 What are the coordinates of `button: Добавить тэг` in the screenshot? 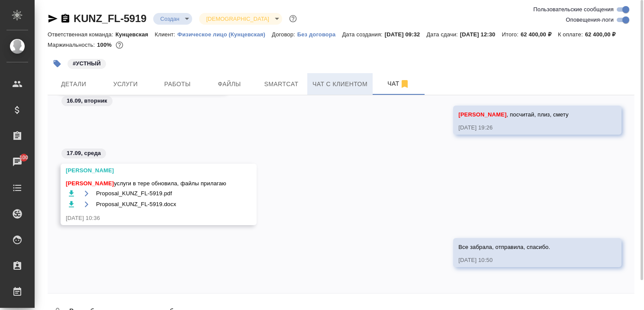 It's located at (57, 64).